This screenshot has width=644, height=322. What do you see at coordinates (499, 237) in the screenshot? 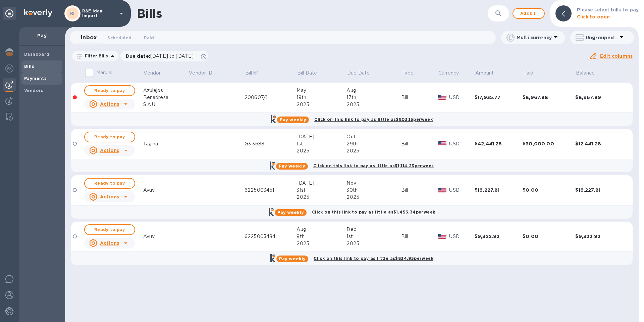
I see `div: $9,322.92` at bounding box center [499, 237].